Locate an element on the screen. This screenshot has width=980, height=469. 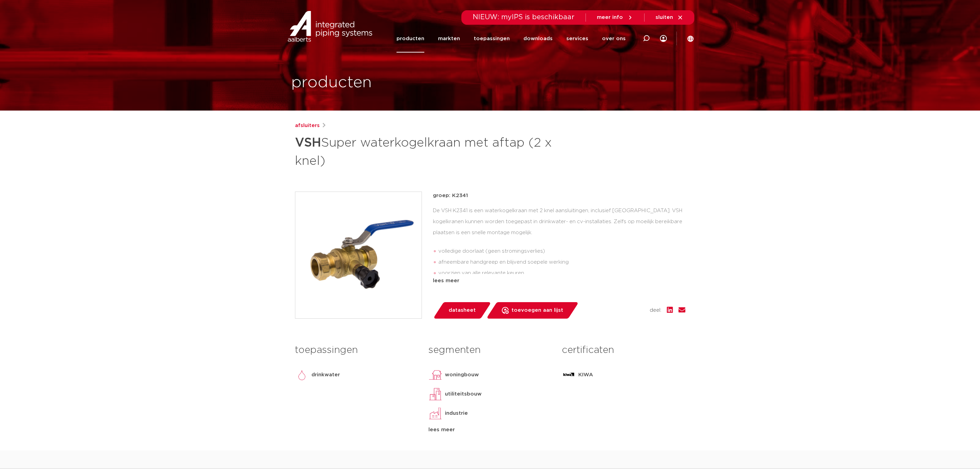
span: deel: is located at coordinates (656, 310).